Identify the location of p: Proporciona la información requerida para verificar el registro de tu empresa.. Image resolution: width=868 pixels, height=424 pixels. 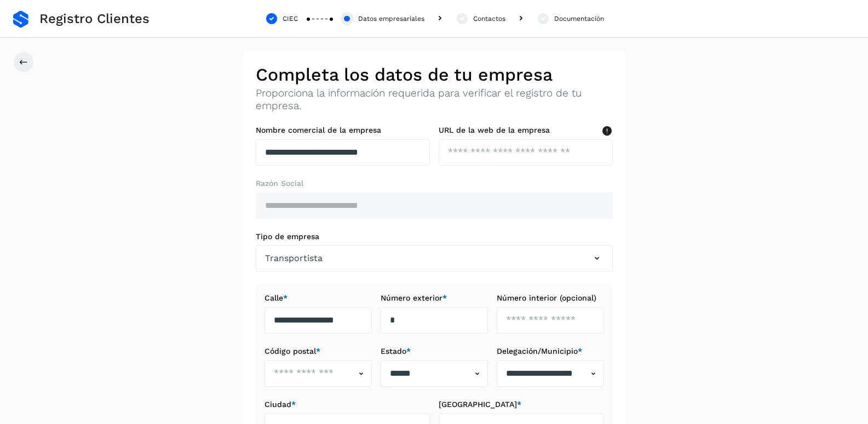
(434, 100).